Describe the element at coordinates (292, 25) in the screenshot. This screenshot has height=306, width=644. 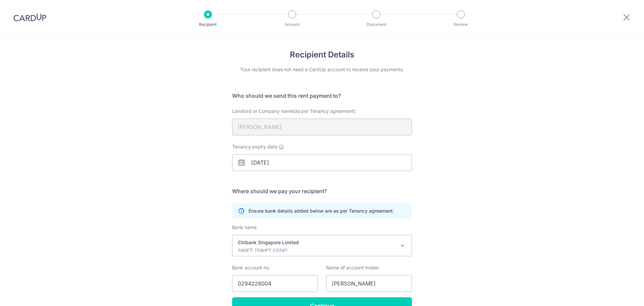
I see `p: Amount` at that location.